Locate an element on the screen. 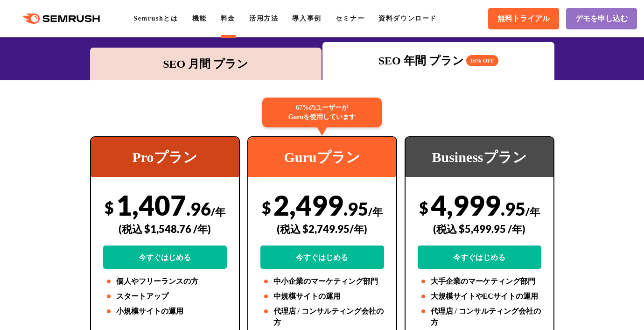 This screenshot has height=330, width=644. a: セミナー is located at coordinates (350, 18).